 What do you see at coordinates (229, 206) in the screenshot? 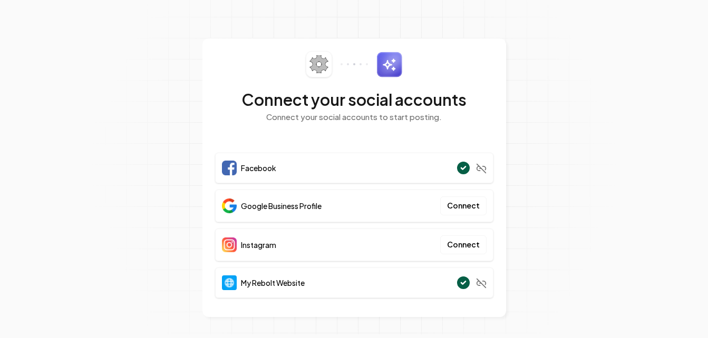
I see `img: Google` at bounding box center [229, 206].